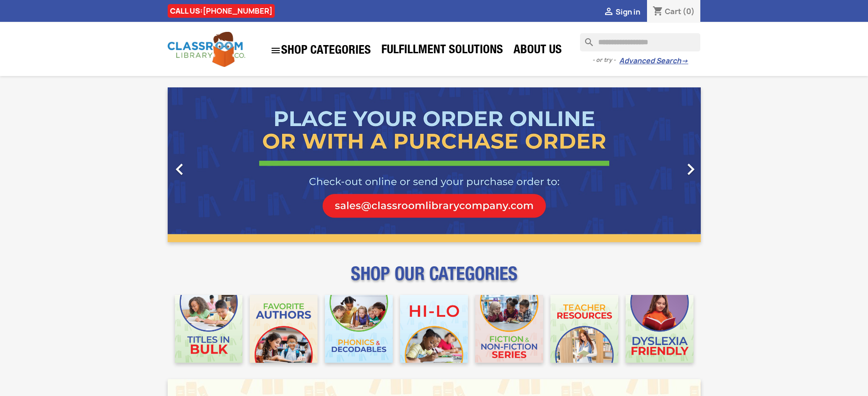 Image resolution: width=868 pixels, height=396 pixels. What do you see at coordinates (640, 43) in the screenshot?
I see `input: Search` at bounding box center [640, 43].